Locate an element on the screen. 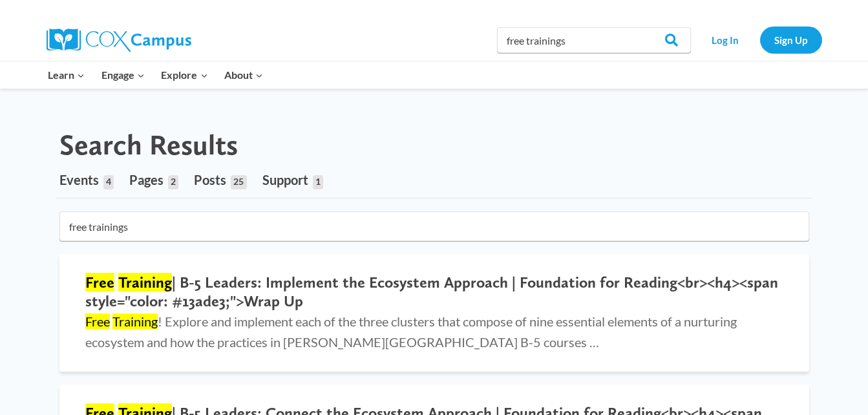 This screenshot has height=415, width=868. span: Engage is located at coordinates (123, 75).